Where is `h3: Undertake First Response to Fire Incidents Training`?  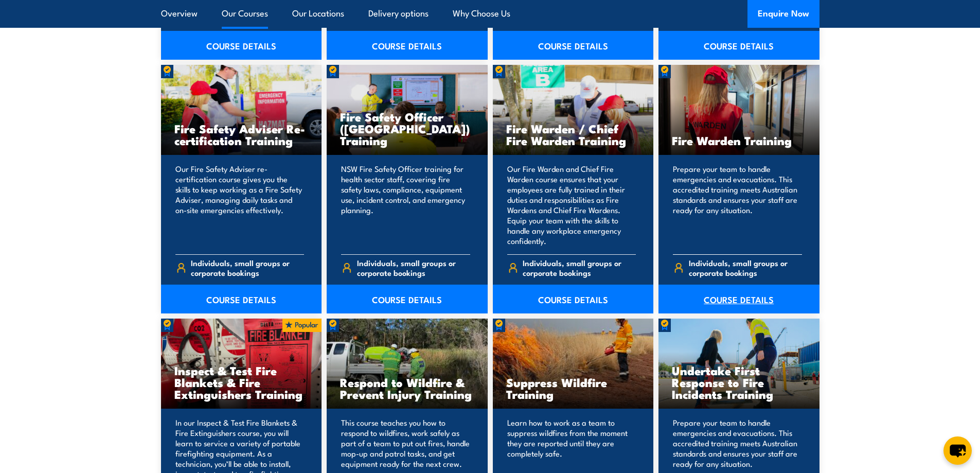 h3: Undertake First Response to Fire Incidents Training is located at coordinates (739, 382).